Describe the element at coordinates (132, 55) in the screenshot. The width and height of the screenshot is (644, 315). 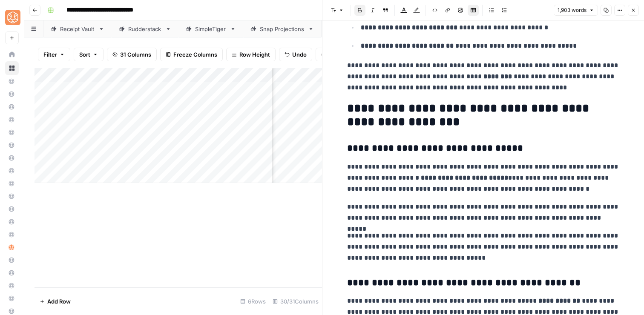
I see `button: 31 Columns` at that location.